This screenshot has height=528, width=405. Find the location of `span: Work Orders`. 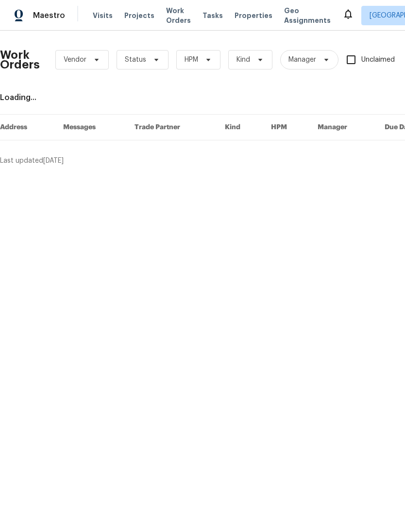

span: Work Orders is located at coordinates (178, 16).